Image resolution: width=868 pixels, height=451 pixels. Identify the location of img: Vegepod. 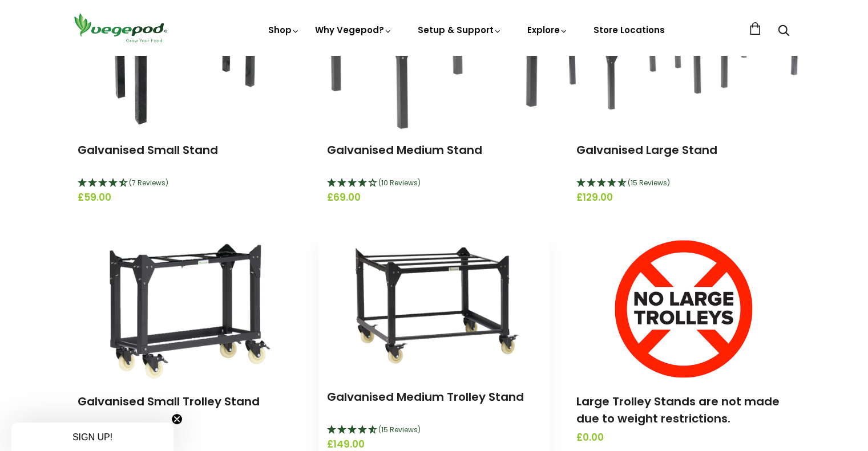
(121, 28).